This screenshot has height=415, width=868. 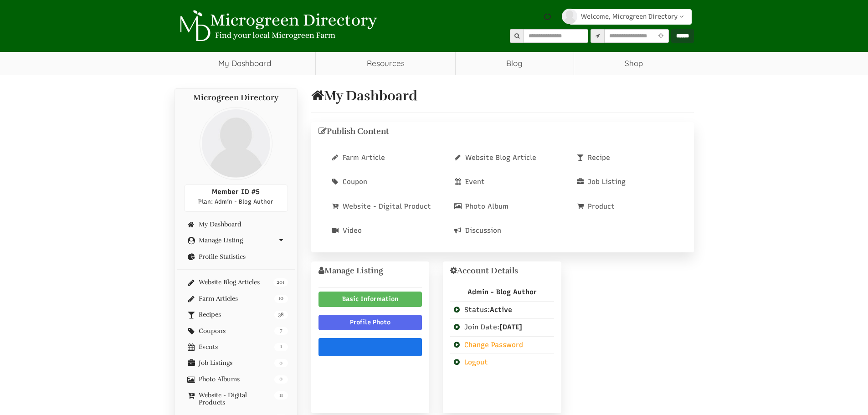 What do you see at coordinates (281, 299) in the screenshot?
I see `span: 10` at bounding box center [281, 299].